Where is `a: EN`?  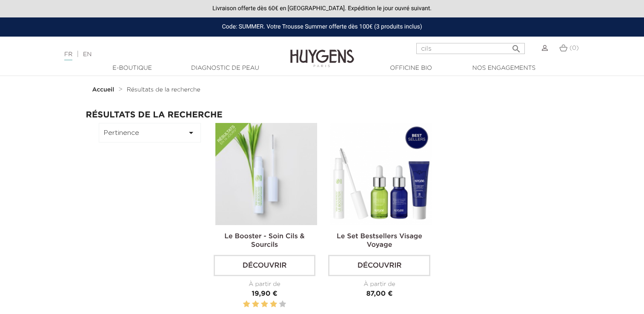
a: EN is located at coordinates (87, 54).